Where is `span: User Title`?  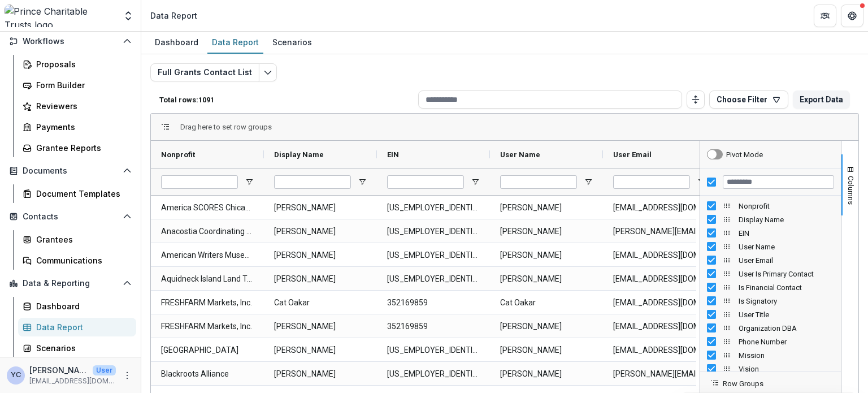 span: User Title is located at coordinates (786, 314).